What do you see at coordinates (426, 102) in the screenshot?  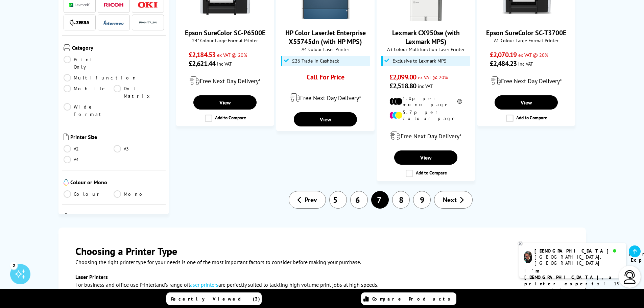 I see `li: 1.0p per mono page` at bounding box center [426, 102].